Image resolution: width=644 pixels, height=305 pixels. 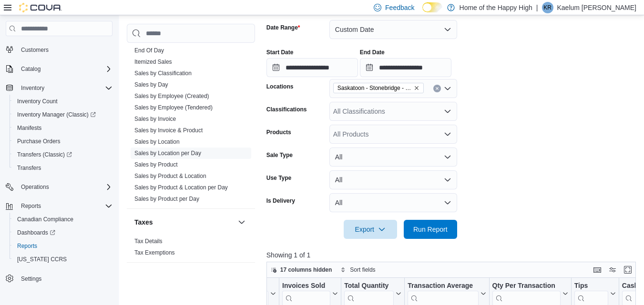 I want to click on button: Customers, so click(x=59, y=49).